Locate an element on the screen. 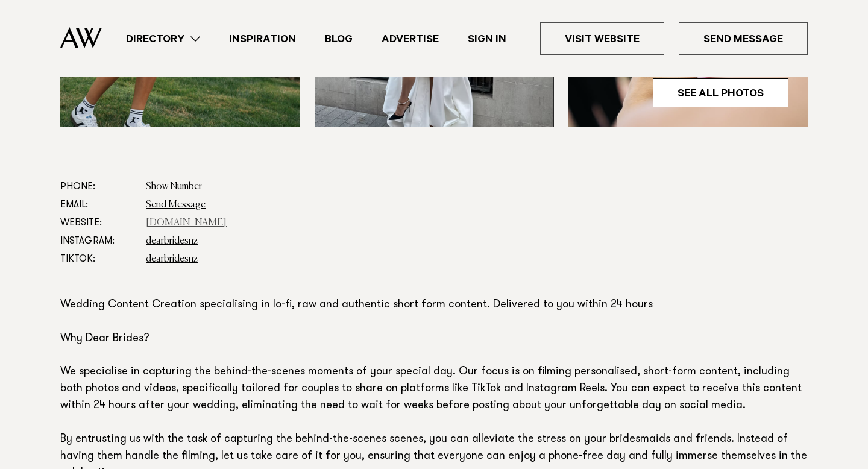  dt: Phone: is located at coordinates (98, 187).